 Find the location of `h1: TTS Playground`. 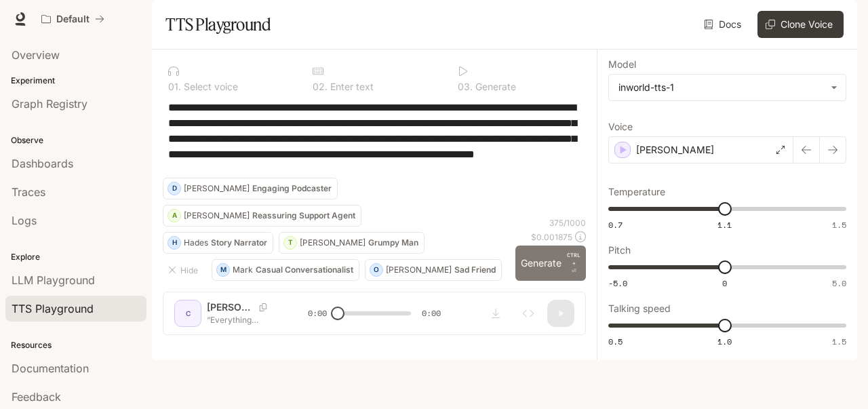

h1: TTS Playground is located at coordinates (218, 24).